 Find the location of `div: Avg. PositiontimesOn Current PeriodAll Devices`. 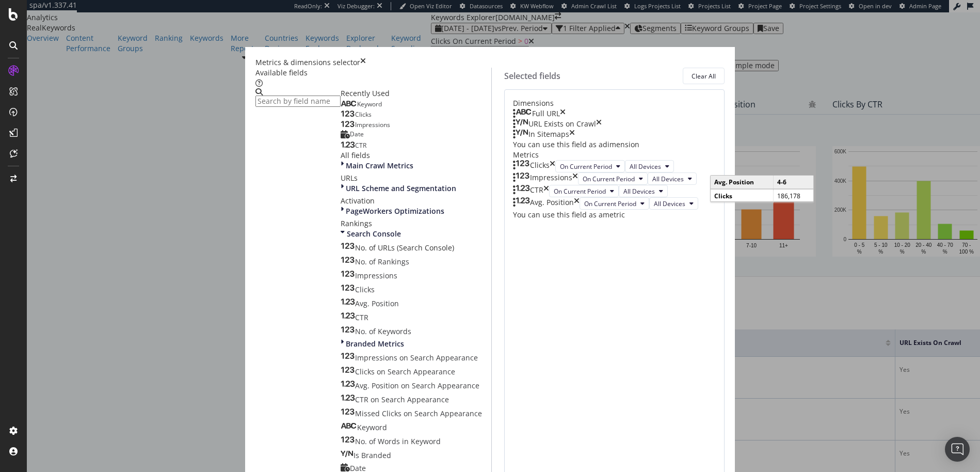

div: Avg. PositiontimesOn Current PeriodAll Devices is located at coordinates (615, 203).